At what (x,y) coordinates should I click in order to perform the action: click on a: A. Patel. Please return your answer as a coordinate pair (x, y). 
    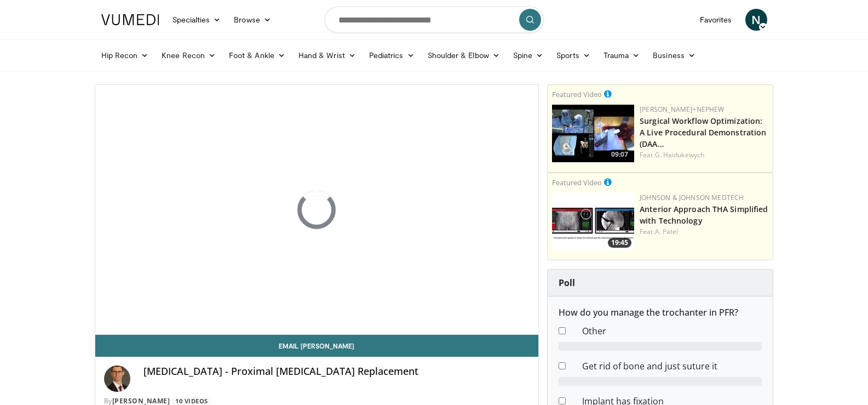
    Looking at the image, I should click on (667, 231).